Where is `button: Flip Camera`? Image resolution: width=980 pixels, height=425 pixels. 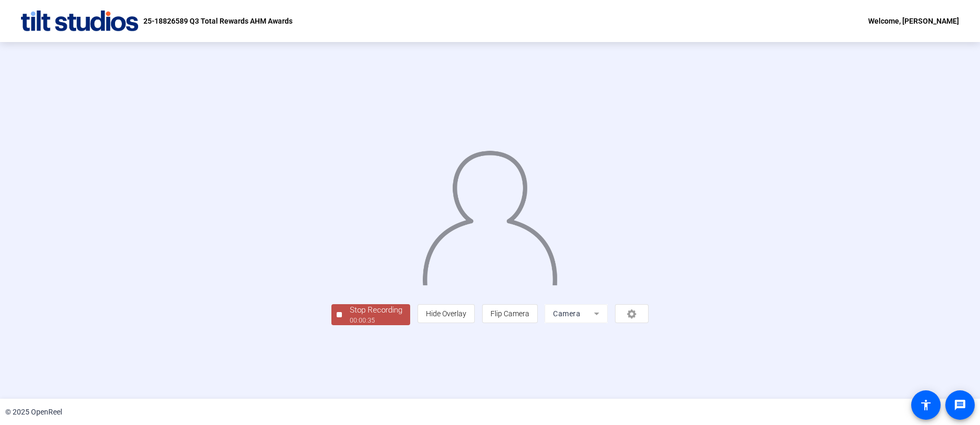 button: Flip Camera is located at coordinates (510, 313).